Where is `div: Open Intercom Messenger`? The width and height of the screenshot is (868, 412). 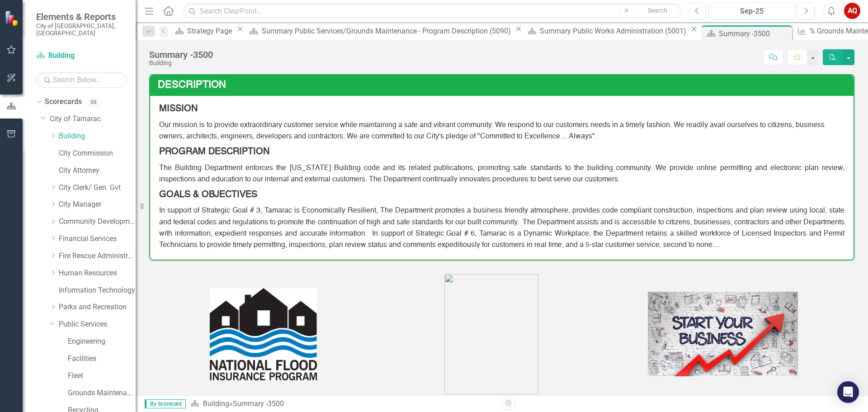 div: Open Intercom Messenger is located at coordinates (848, 392).